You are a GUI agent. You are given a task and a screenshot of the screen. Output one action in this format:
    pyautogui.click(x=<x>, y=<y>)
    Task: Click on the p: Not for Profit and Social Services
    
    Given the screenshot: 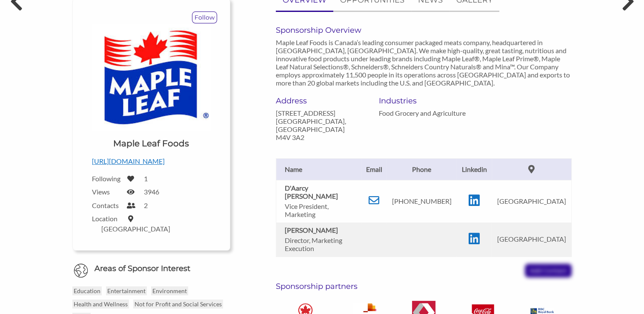 What is the action you would take?
    pyautogui.click(x=178, y=304)
    